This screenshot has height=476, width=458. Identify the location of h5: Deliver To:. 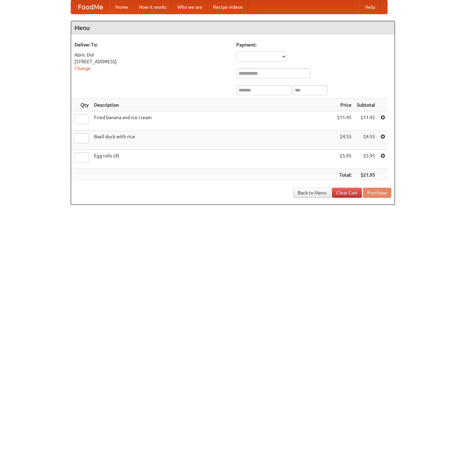
(152, 45).